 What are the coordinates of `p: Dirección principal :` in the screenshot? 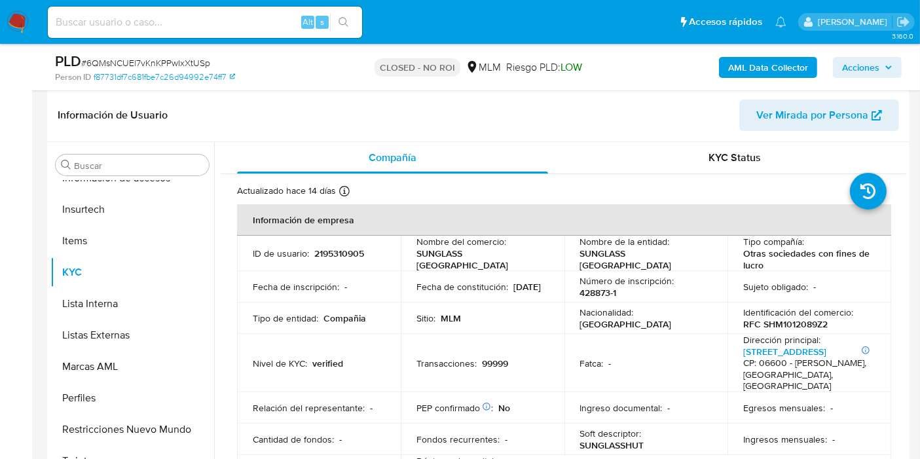 It's located at (782, 340).